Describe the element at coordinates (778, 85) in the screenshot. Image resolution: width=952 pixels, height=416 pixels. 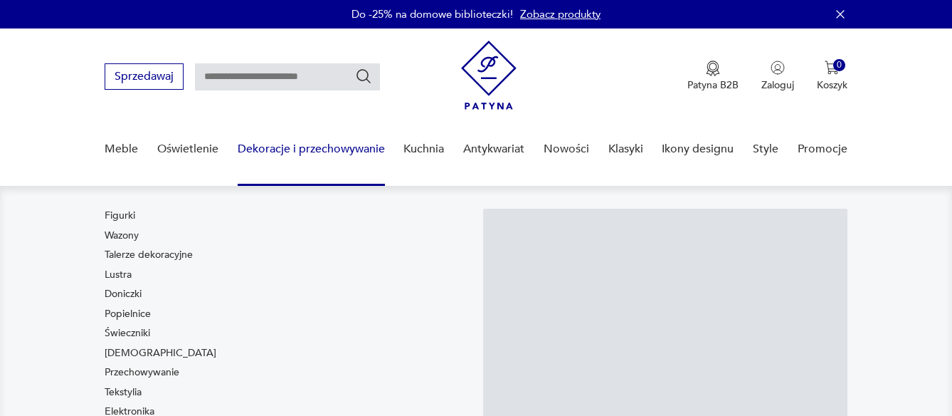
I see `p: Zaloguj` at that location.